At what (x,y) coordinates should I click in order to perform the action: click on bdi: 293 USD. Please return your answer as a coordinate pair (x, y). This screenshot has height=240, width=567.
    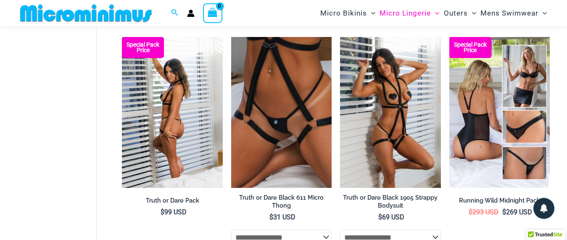
    Looking at the image, I should click on (484, 212).